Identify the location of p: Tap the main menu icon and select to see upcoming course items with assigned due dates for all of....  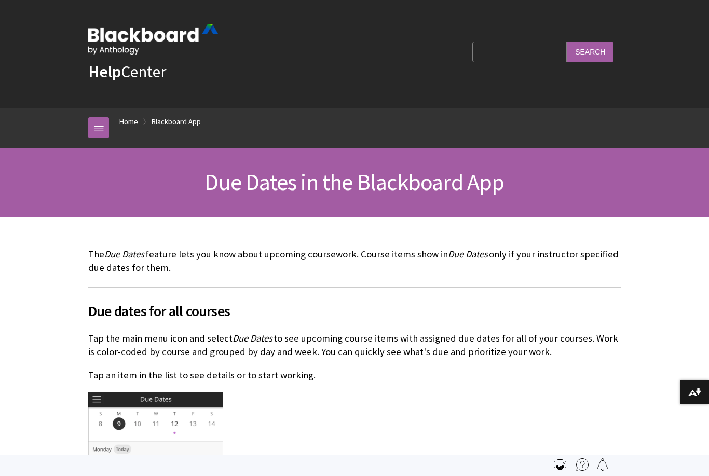
(355, 345).